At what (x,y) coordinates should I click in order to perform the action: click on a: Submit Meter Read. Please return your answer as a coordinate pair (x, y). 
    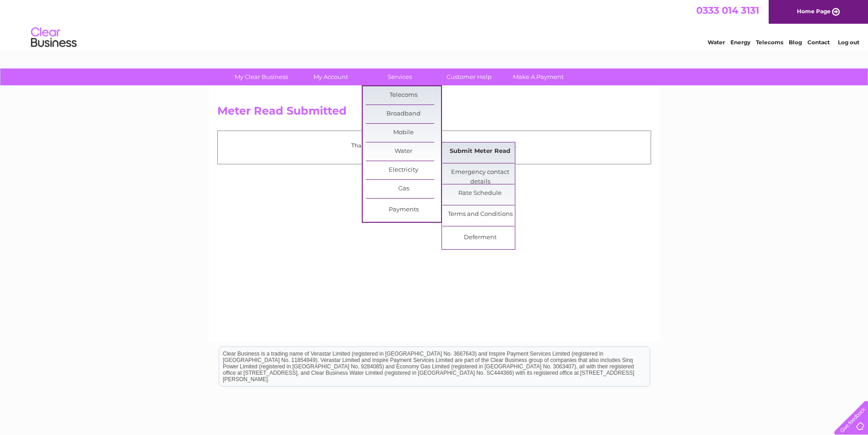
    Looking at the image, I should click on (480, 151).